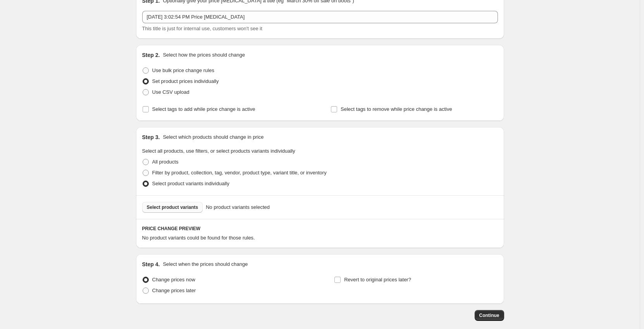 This screenshot has width=644, height=329. I want to click on span: Select all products, use filters, or select products variants individually, so click(219, 151).